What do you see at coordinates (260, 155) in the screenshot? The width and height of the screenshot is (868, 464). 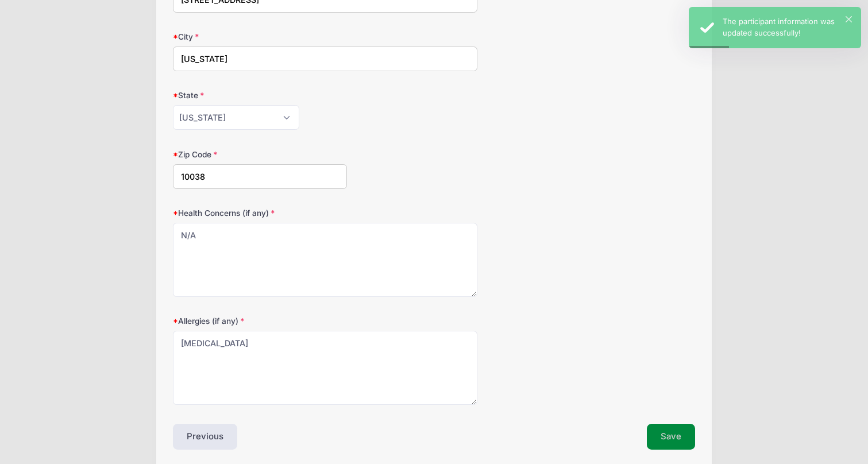 I see `label: Zip Code` at bounding box center [260, 155].